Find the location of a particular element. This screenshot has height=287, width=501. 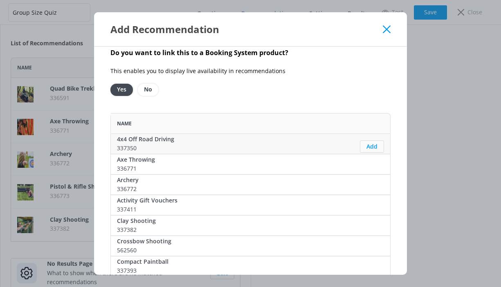

div: Axe Throwing is located at coordinates (136, 160).